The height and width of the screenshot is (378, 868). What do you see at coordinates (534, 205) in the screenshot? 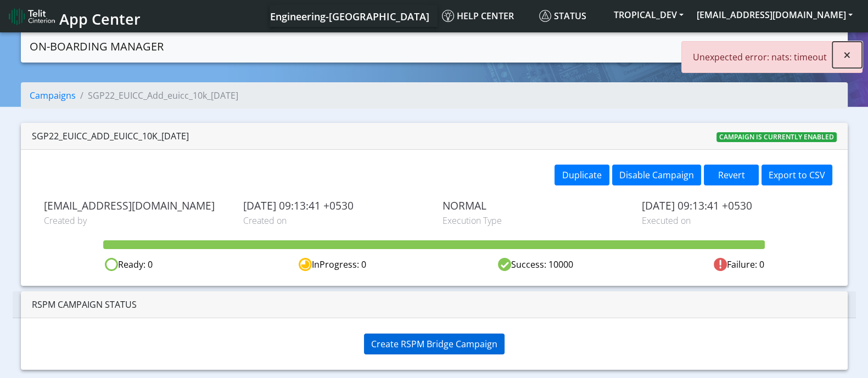
I see `span: NORMAL` at bounding box center [534, 205].